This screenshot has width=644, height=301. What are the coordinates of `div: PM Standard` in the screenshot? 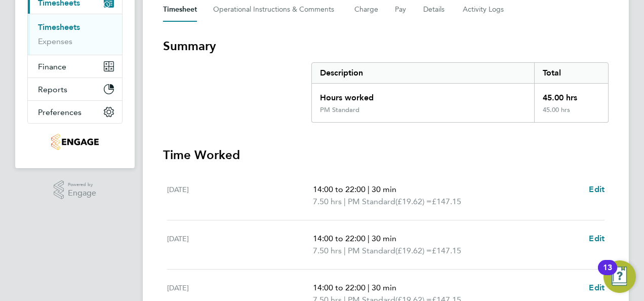 It's located at (339, 109).